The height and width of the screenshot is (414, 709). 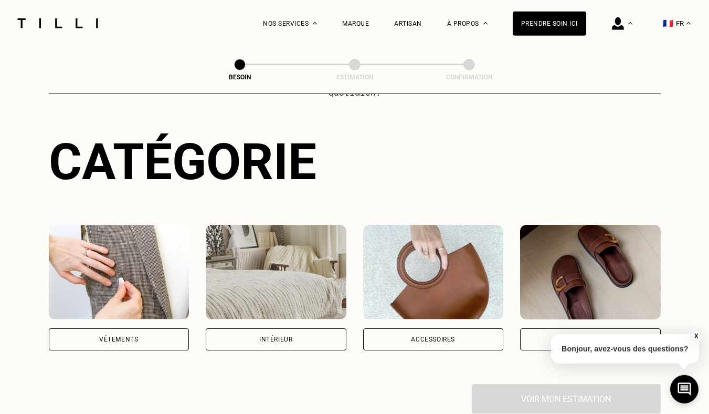 I want to click on a: Logo du service de couturière Tilli, so click(x=58, y=23).